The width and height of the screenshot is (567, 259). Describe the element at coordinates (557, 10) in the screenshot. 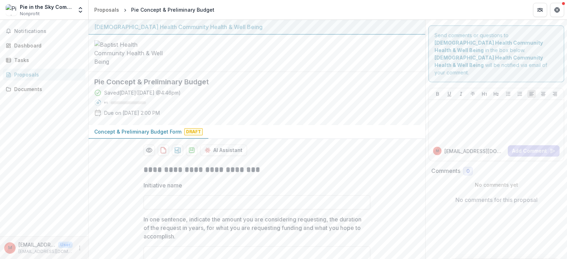

I see `button: Get Help` at that location.